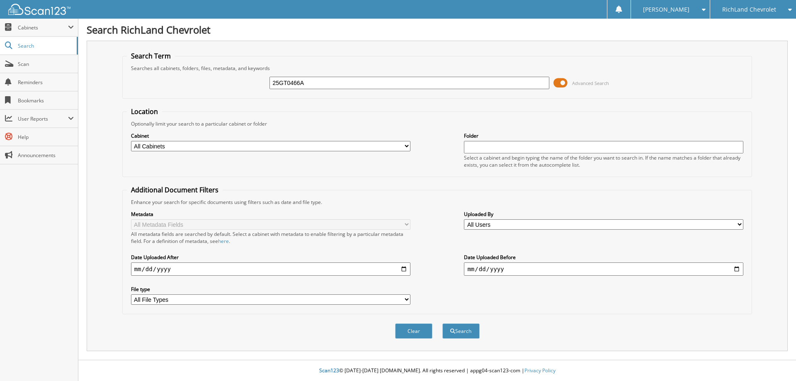 Image resolution: width=796 pixels, height=381 pixels. What do you see at coordinates (46, 64) in the screenshot?
I see `span: Scan` at bounding box center [46, 64].